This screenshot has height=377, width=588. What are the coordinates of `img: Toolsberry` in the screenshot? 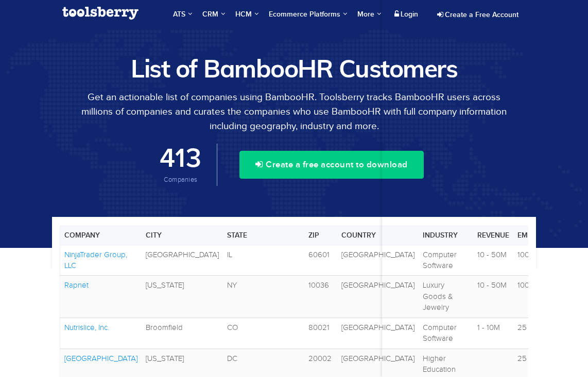 It's located at (100, 13).